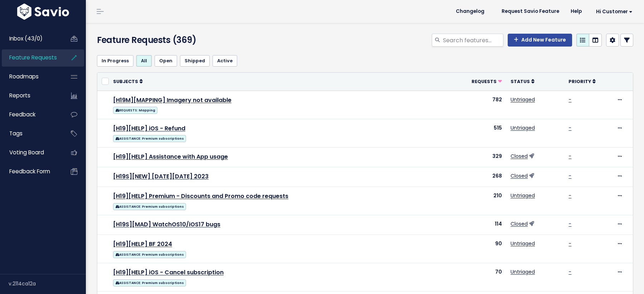  I want to click on span: Priority, so click(579, 81).